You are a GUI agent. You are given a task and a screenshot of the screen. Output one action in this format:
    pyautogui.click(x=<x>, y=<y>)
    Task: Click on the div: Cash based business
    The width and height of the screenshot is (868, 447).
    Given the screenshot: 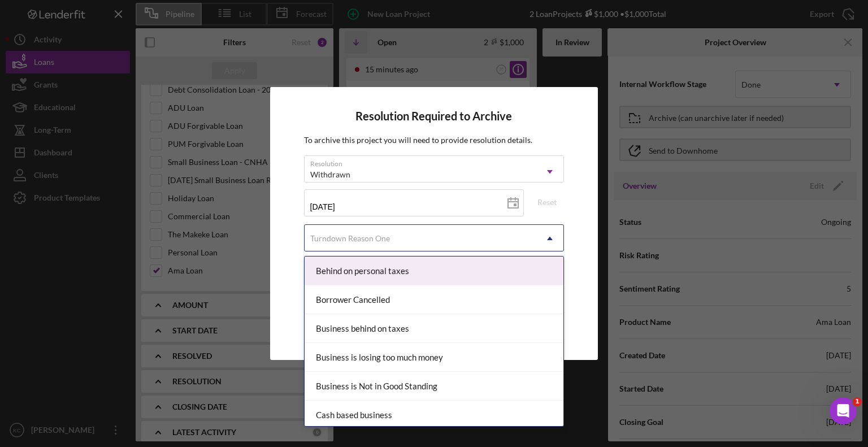 What is the action you would take?
    pyautogui.click(x=434, y=415)
    